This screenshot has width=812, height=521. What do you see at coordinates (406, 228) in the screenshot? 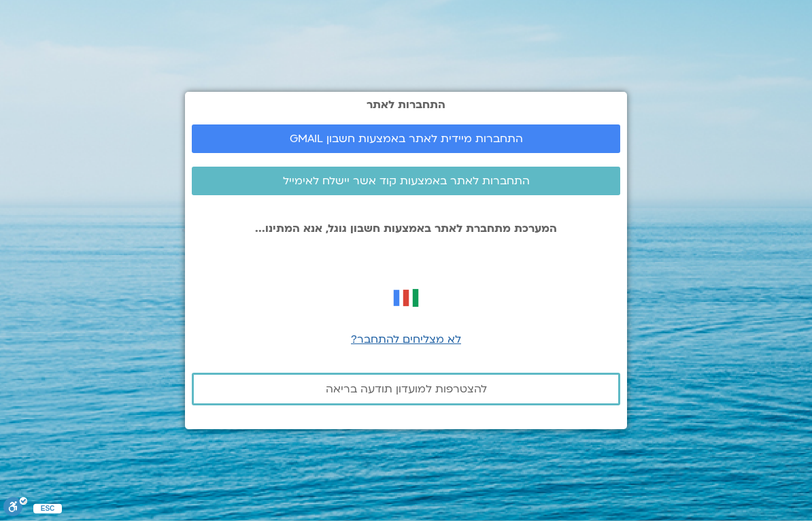
I see `p: המערכת מתחברת לאתר באמצעות חשבון גוגל, אנא המתינו...` at bounding box center [406, 228].